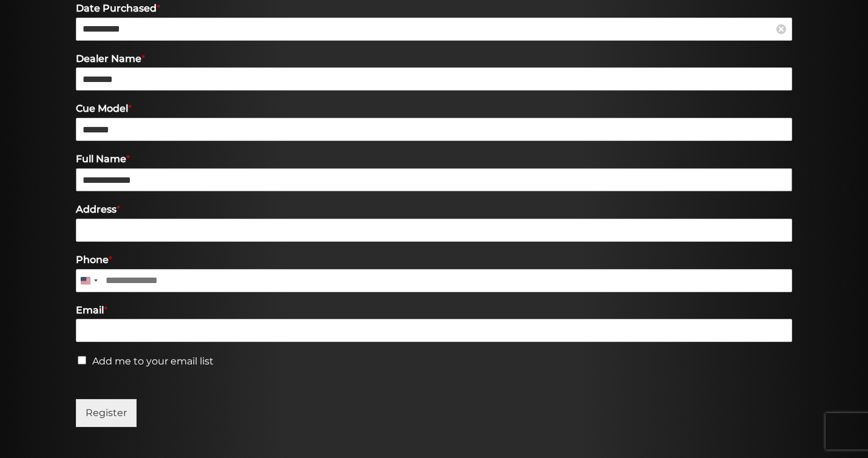 The width and height of the screenshot is (868, 458). Describe the element at coordinates (434, 260) in the screenshot. I see `label: Phone` at that location.